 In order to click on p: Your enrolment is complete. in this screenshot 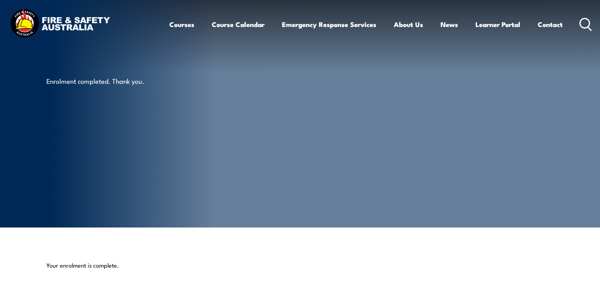, I will do `click(300, 265)`.